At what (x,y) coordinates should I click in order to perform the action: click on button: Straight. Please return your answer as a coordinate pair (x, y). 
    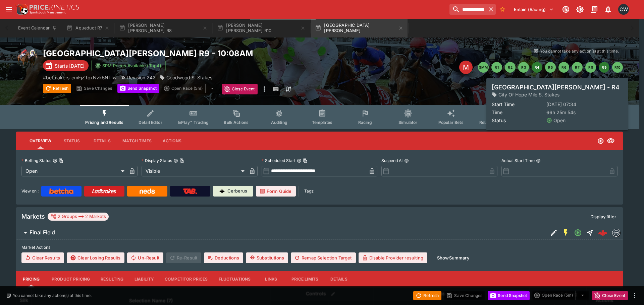
    Looking at the image, I should click on (590, 233).